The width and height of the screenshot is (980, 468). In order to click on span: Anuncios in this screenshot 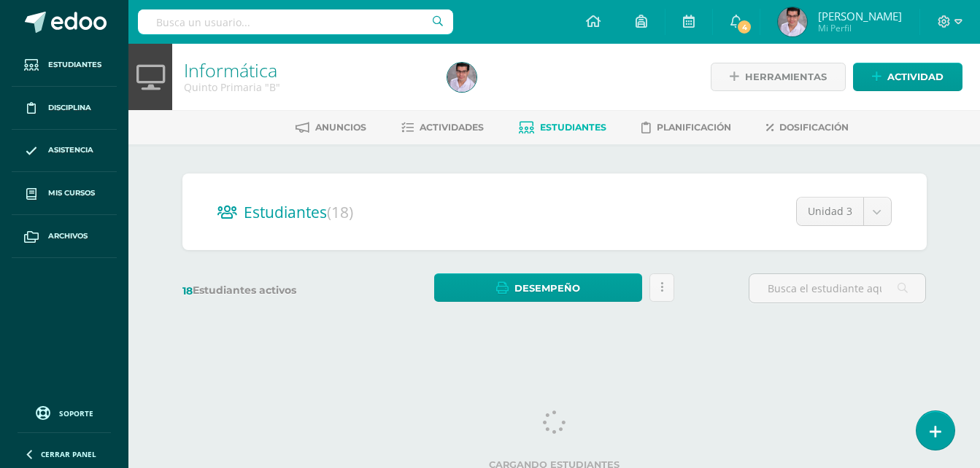, I will do `click(341, 127)`.